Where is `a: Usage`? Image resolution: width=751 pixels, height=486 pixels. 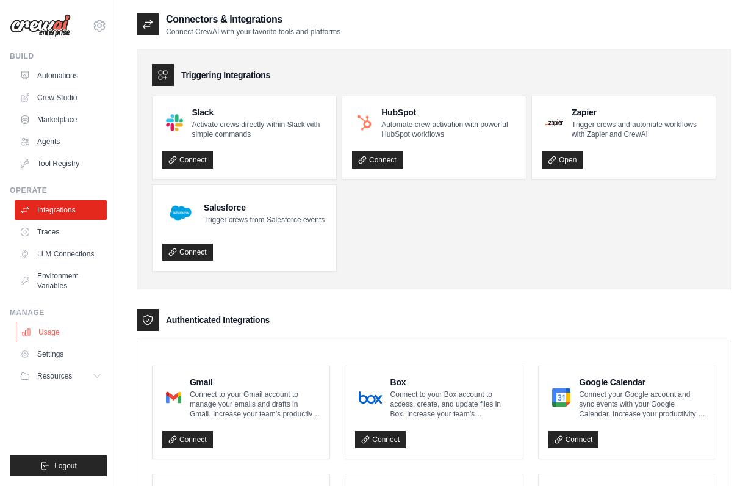
a: Usage is located at coordinates (62, 332).